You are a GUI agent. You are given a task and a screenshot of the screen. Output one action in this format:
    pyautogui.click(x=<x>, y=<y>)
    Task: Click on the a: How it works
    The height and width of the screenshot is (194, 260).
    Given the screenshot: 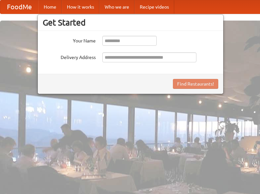 What is the action you would take?
    pyautogui.click(x=81, y=7)
    